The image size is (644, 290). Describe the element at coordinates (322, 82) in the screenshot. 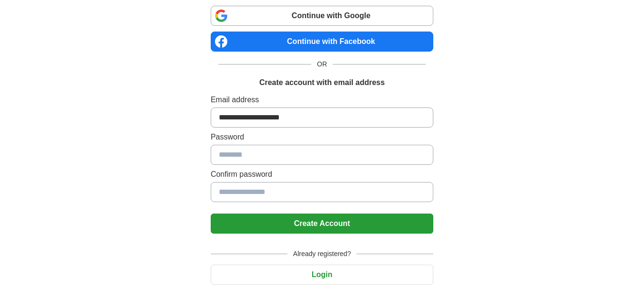

I see `h1: Create account with email address` at that location.